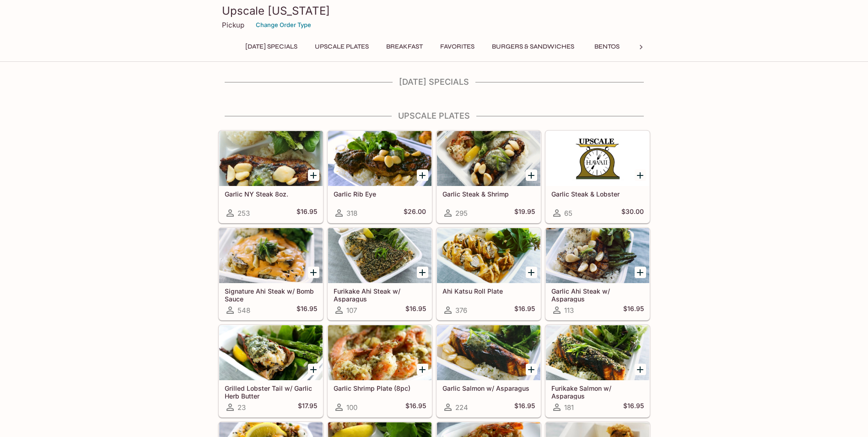 The image size is (868, 437). Describe the element at coordinates (597, 392) in the screenshot. I see `h5: Furikake Salmon w/ Asparagus` at that location.